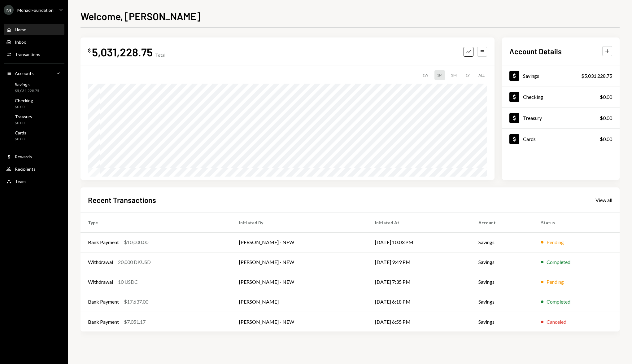  Describe the element at coordinates (34, 156) in the screenshot. I see `a: Rewards` at that location.